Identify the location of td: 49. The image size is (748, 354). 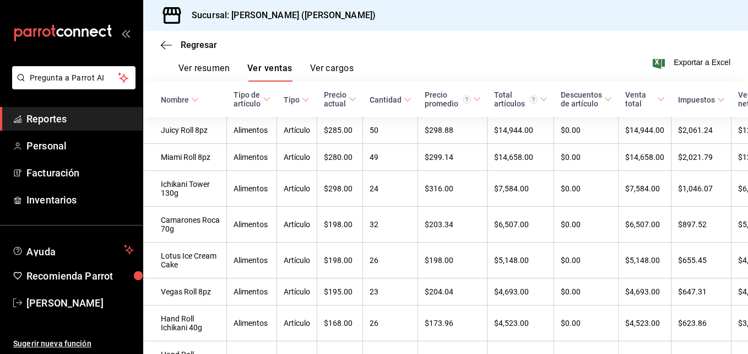
(391, 157).